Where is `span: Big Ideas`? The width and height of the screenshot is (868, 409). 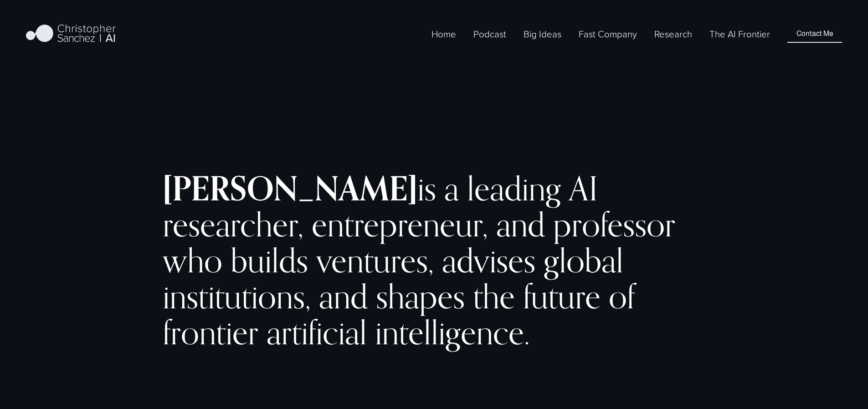 span: Big Ideas is located at coordinates (542, 34).